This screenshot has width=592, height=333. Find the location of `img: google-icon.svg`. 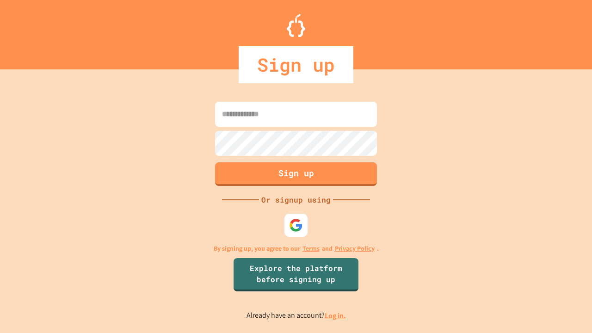

img: google-icon.svg is located at coordinates (296, 225).